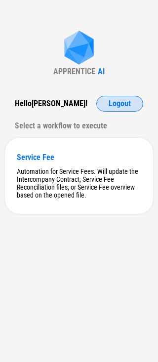  I want to click on span: Logout, so click(119, 104).